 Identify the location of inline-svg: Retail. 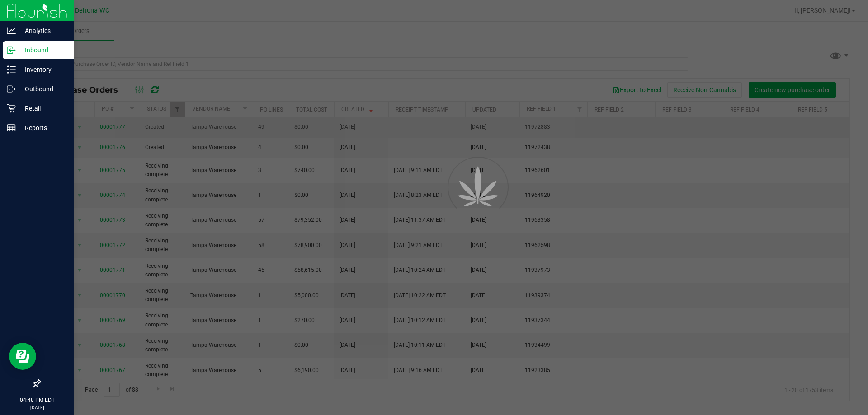
(11, 109).